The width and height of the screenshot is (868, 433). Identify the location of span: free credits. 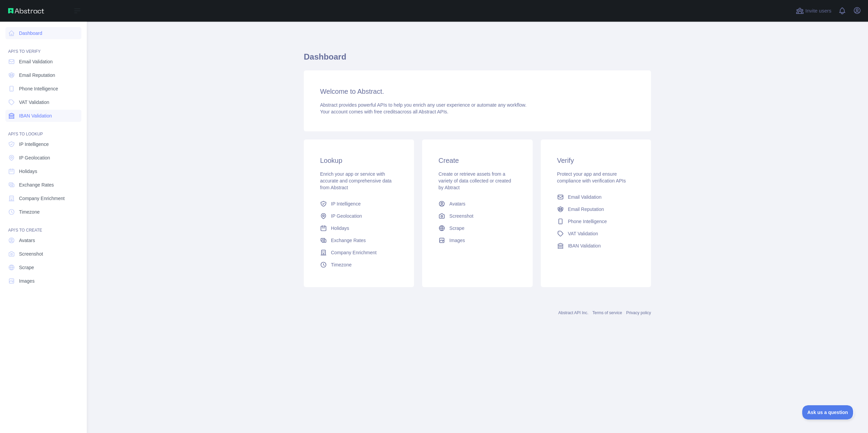
(386, 112).